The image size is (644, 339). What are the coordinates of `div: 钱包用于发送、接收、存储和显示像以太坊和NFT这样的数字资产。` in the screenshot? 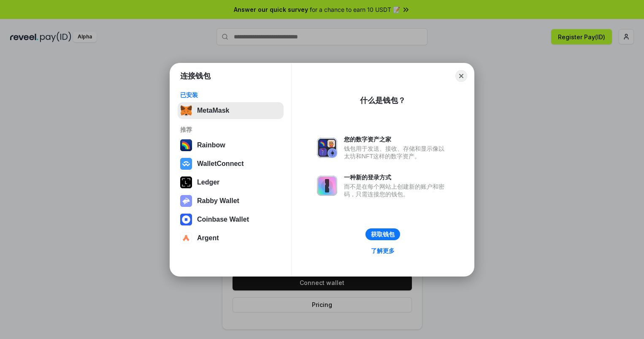 It's located at (396, 152).